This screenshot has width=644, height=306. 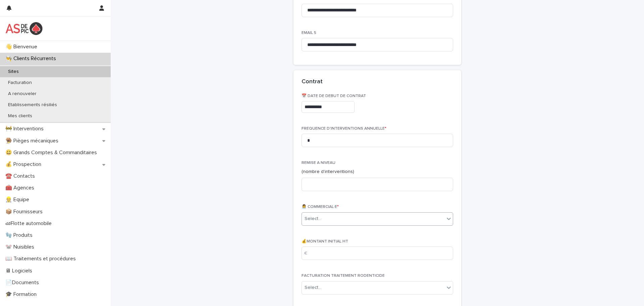 What do you see at coordinates (20, 83) in the screenshot?
I see `p: Facturation` at bounding box center [20, 83].